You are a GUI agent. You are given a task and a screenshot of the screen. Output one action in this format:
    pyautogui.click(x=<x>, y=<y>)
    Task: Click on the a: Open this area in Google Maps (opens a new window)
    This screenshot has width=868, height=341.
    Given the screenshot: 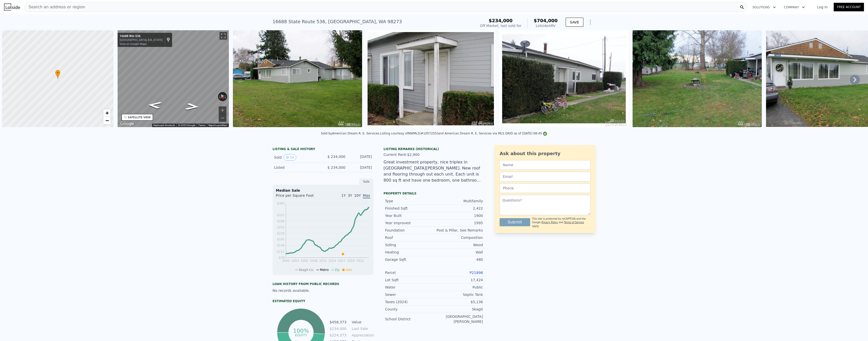 What is the action you would take?
    pyautogui.click(x=127, y=124)
    